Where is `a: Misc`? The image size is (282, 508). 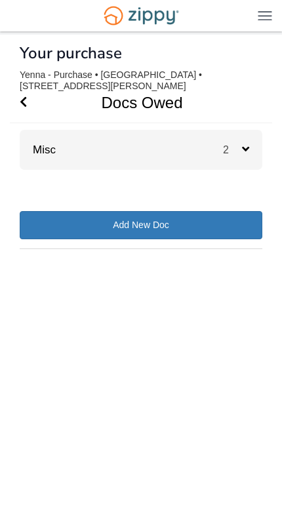 a: Misc is located at coordinates (37, 149).